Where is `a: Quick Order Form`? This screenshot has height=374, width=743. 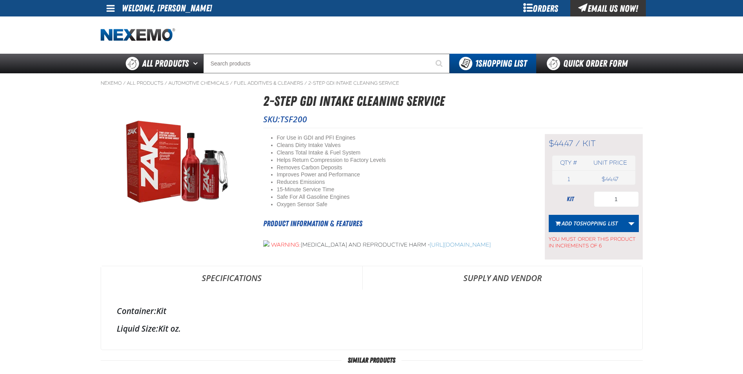 a: Quick Order Form is located at coordinates (589, 63).